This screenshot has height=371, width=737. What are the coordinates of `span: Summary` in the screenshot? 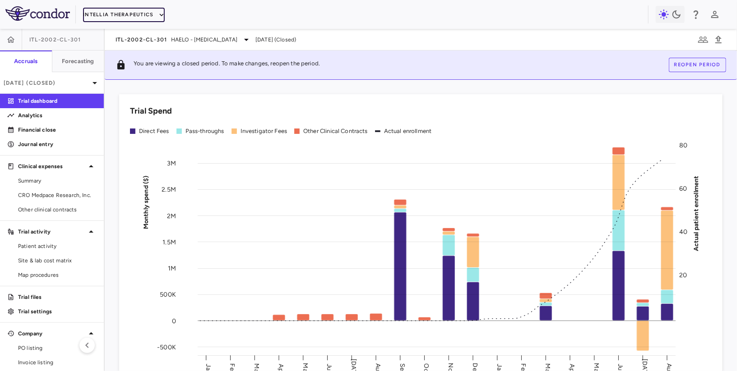 It's located at (57, 181).